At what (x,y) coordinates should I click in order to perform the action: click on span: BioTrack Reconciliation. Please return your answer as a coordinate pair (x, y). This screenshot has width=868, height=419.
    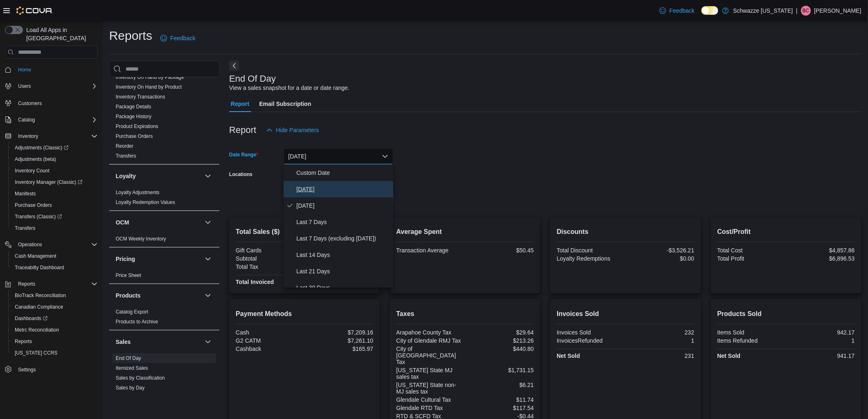
    Looking at the image, I should click on (54, 296).